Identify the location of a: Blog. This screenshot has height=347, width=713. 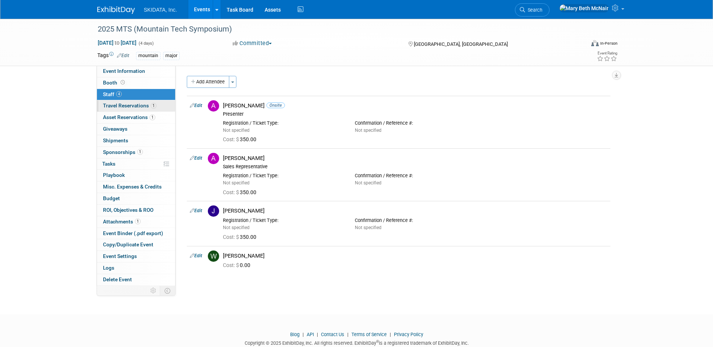
(295, 335).